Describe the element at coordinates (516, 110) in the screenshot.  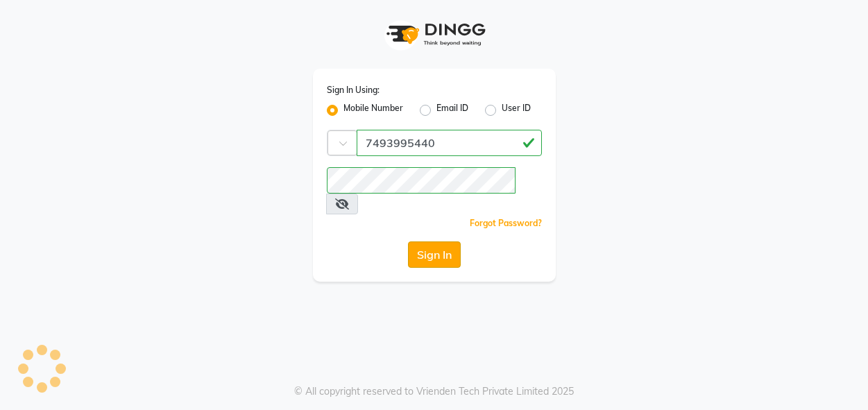
I see `label: User ID` at that location.